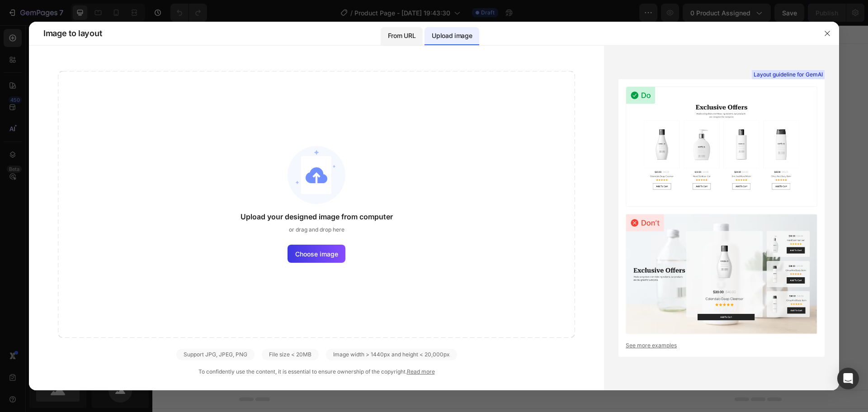 The image size is (868, 412). I want to click on span: Upload your designed image from computer, so click(317, 217).